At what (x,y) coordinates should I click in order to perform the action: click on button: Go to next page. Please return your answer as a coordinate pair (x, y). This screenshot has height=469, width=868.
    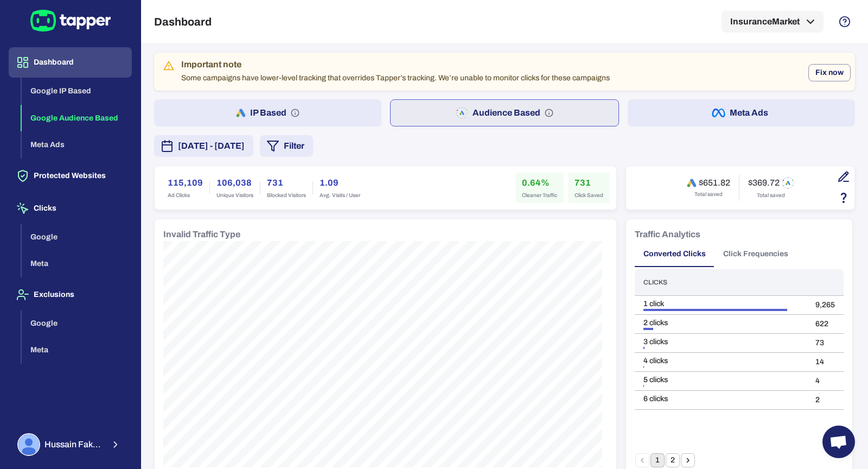
    Looking at the image, I should click on (688, 460).